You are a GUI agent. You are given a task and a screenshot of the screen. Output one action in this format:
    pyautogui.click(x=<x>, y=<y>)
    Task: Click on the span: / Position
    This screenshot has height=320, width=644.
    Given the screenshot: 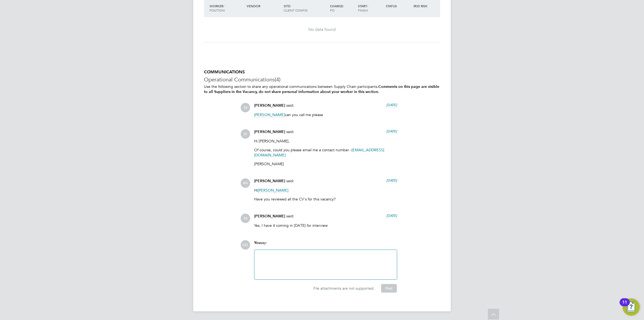 What is the action you would take?
    pyautogui.click(x=217, y=8)
    